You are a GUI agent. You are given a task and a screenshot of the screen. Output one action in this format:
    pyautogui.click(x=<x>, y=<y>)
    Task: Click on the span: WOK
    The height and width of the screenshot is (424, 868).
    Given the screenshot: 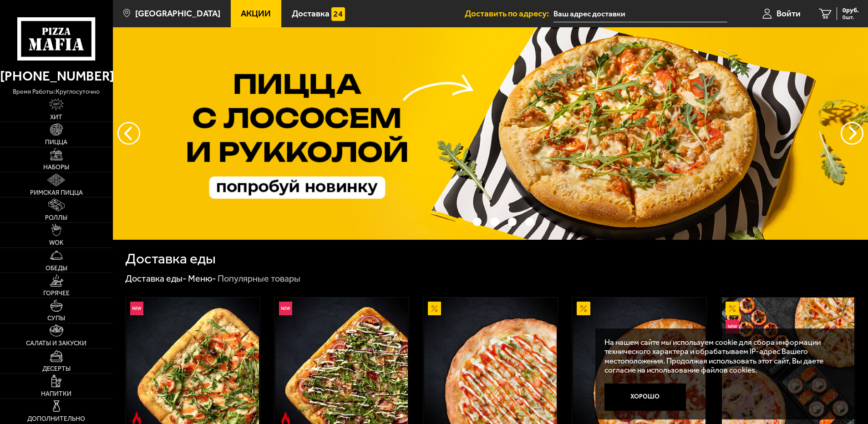 What is the action you would take?
    pyautogui.click(x=56, y=243)
    